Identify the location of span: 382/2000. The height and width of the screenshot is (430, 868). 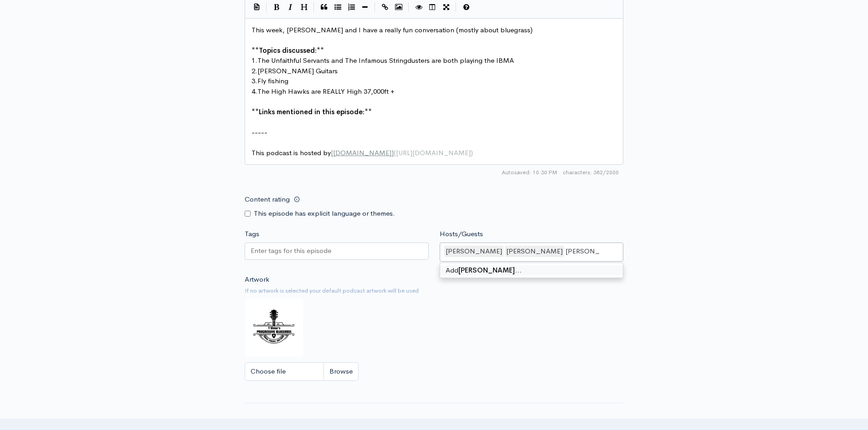
(590, 172).